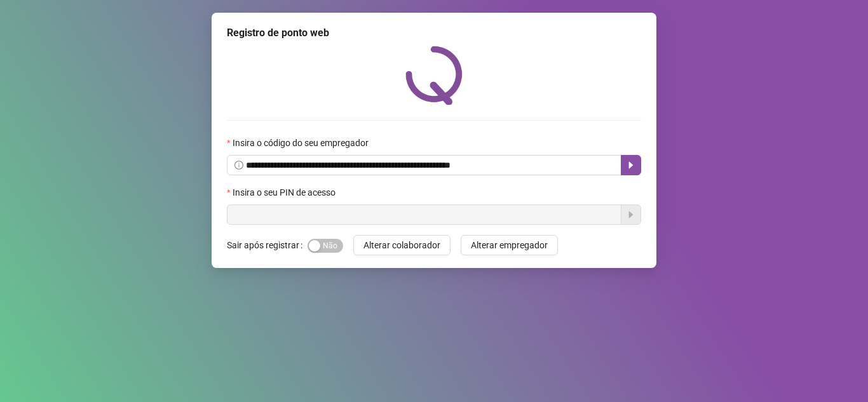 The height and width of the screenshot is (402, 868). Describe the element at coordinates (434, 33) in the screenshot. I see `div: Registro de ponto web` at that location.